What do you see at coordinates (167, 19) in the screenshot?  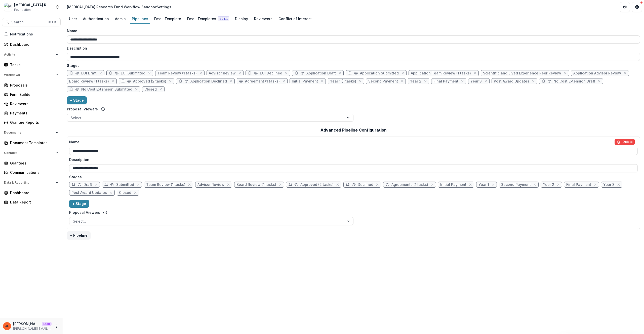 I see `div: Email Template` at bounding box center [167, 19].